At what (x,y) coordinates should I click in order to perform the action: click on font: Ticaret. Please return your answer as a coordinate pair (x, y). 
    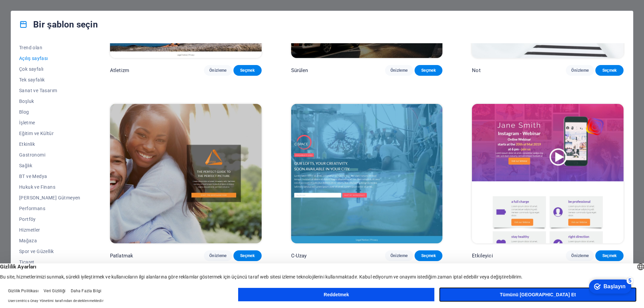
    Looking at the image, I should click on (27, 262).